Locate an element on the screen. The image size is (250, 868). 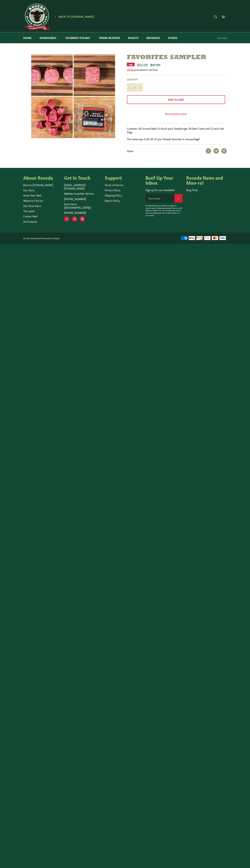
a: Our Farm Store is located at coordinates (32, 206).